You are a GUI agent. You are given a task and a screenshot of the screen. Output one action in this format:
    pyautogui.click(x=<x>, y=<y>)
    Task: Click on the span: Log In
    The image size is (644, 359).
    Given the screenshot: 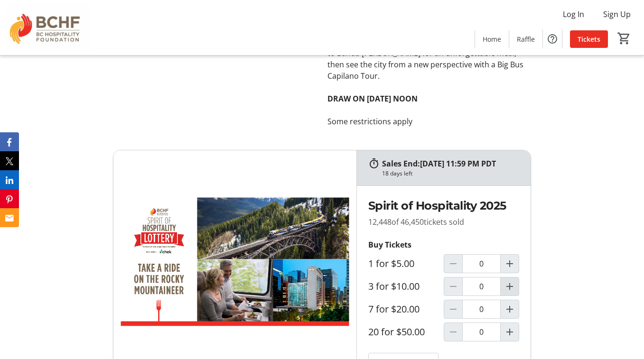 What is the action you would take?
    pyautogui.click(x=574, y=14)
    